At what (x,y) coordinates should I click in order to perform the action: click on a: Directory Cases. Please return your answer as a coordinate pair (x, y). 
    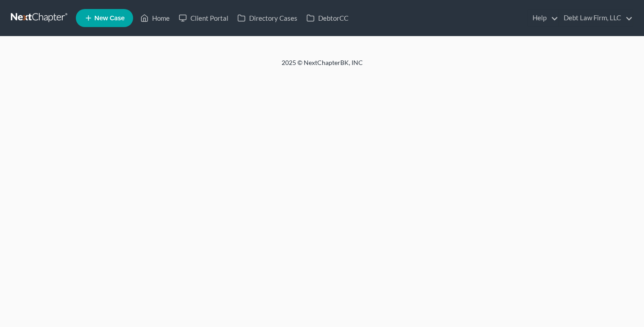
    Looking at the image, I should click on (267, 18).